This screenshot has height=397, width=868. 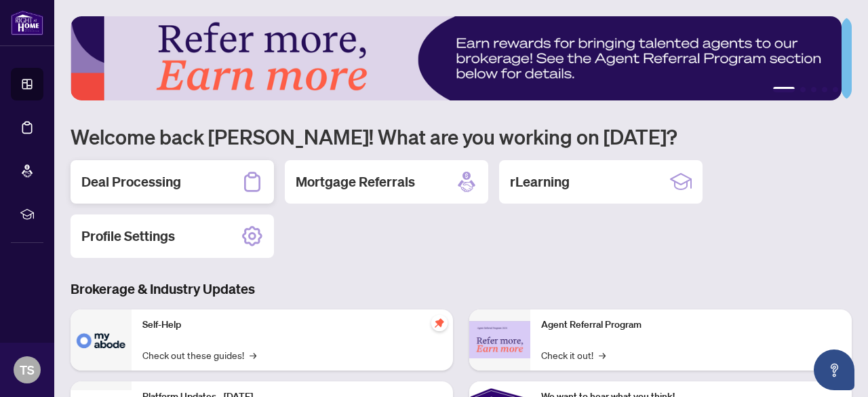 I want to click on h2: rLearning, so click(x=539, y=182).